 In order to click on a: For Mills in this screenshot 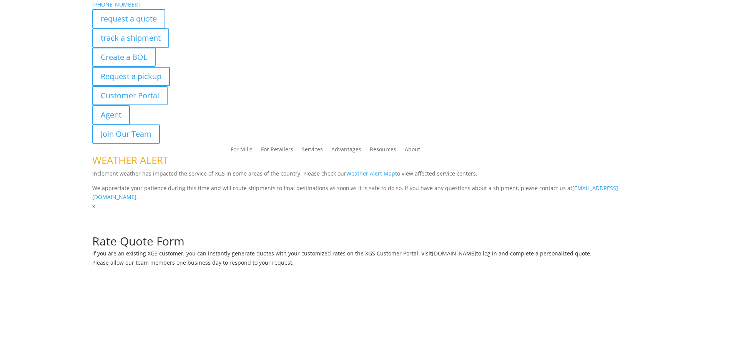, I will do `click(241, 151)`.